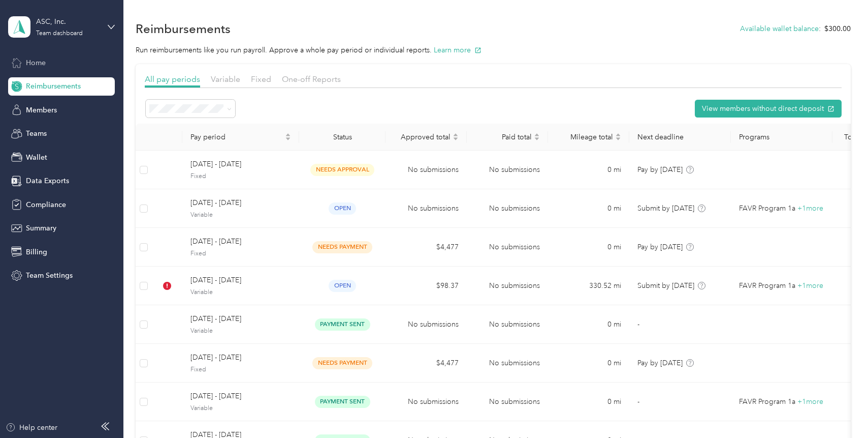 The width and height of the screenshot is (868, 438). What do you see at coordinates (36, 157) in the screenshot?
I see `span: Wallet` at bounding box center [36, 157].